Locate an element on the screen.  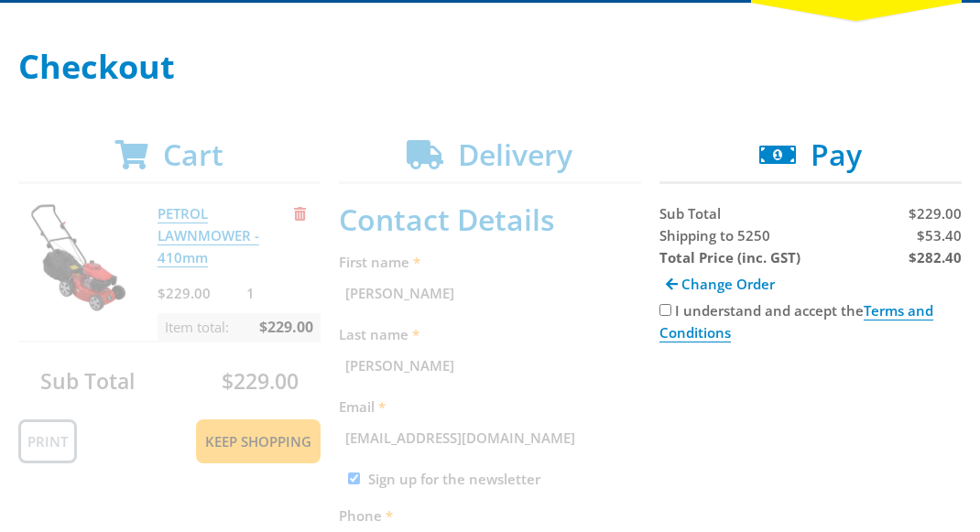
input: Please accept the terms and conditions. is located at coordinates (666, 310).